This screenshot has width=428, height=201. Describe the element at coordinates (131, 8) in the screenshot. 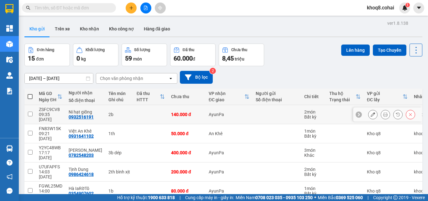

I see `button: plus` at that location.